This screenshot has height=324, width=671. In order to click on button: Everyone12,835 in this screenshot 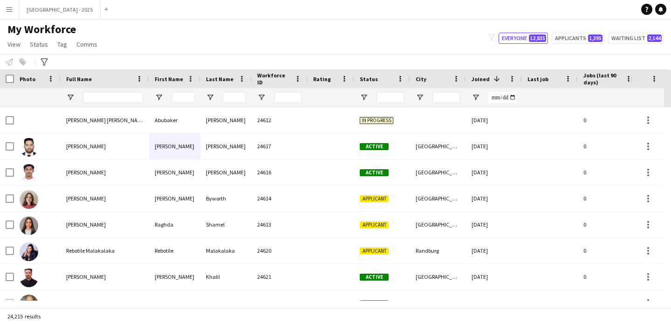, I will do `click(523, 38)`.